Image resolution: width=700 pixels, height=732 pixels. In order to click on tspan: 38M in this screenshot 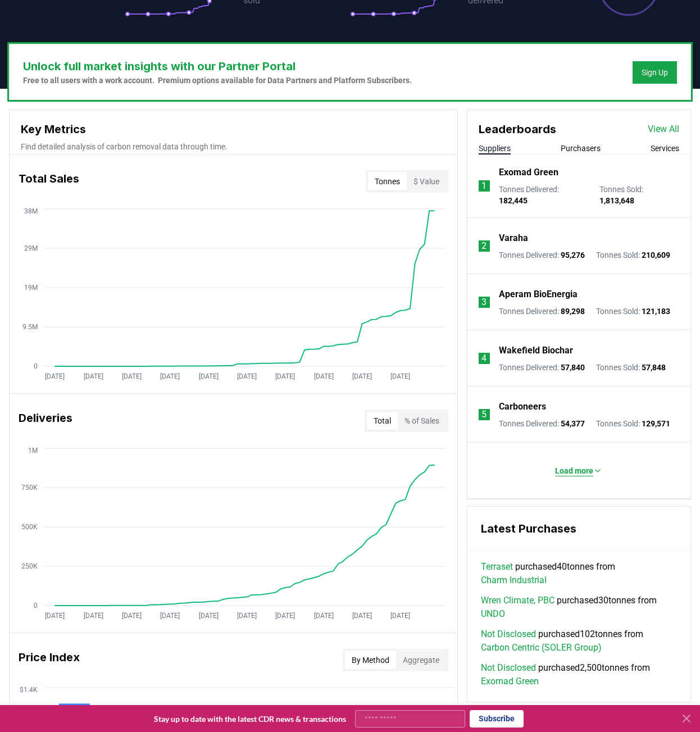, I will do `click(31, 211)`.